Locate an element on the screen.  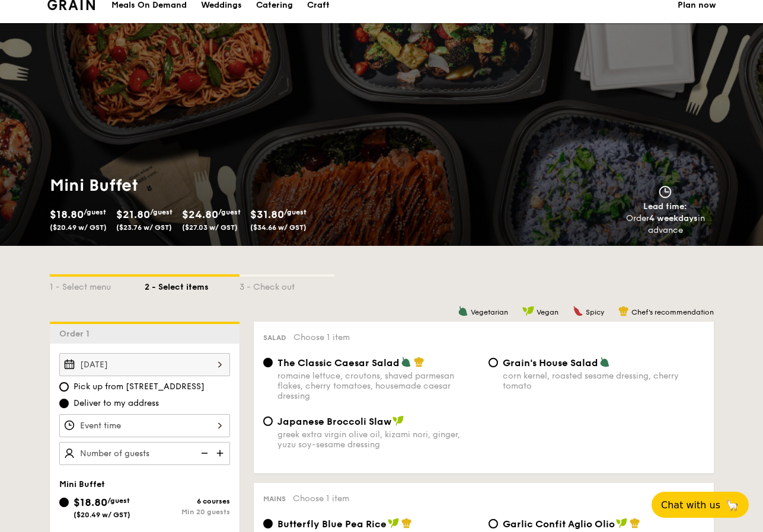
button: Chat with us🦙 is located at coordinates (700, 504).